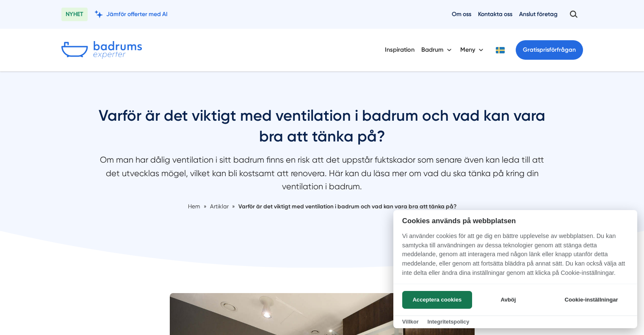  I want to click on button: Acceptera cookies, so click(437, 300).